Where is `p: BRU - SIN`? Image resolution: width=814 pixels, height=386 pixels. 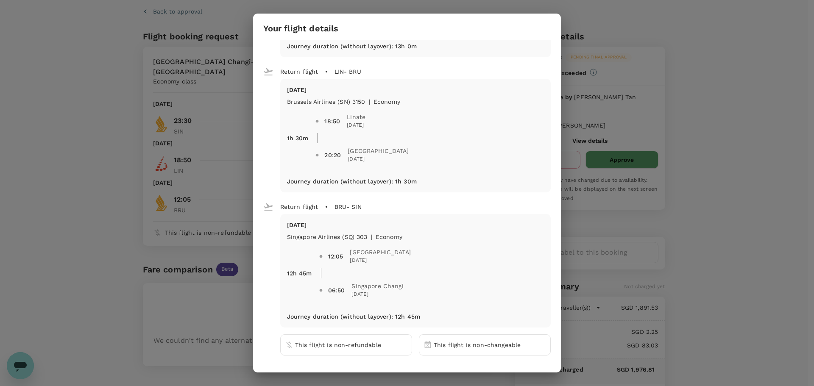
p: BRU - SIN is located at coordinates (348, 207).